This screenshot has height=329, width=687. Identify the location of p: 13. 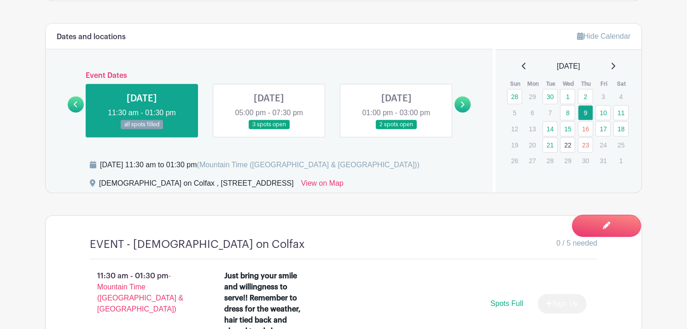
(532, 128).